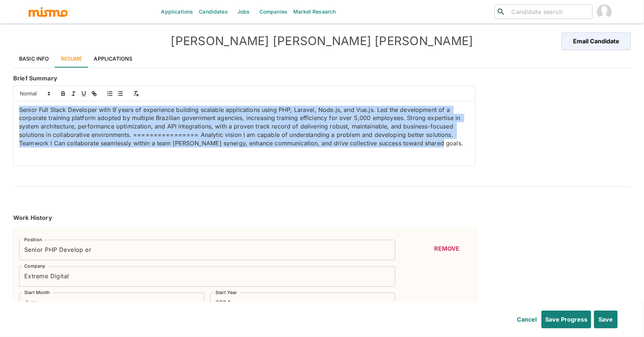 The image size is (644, 337). I want to click on label: Position, so click(33, 240).